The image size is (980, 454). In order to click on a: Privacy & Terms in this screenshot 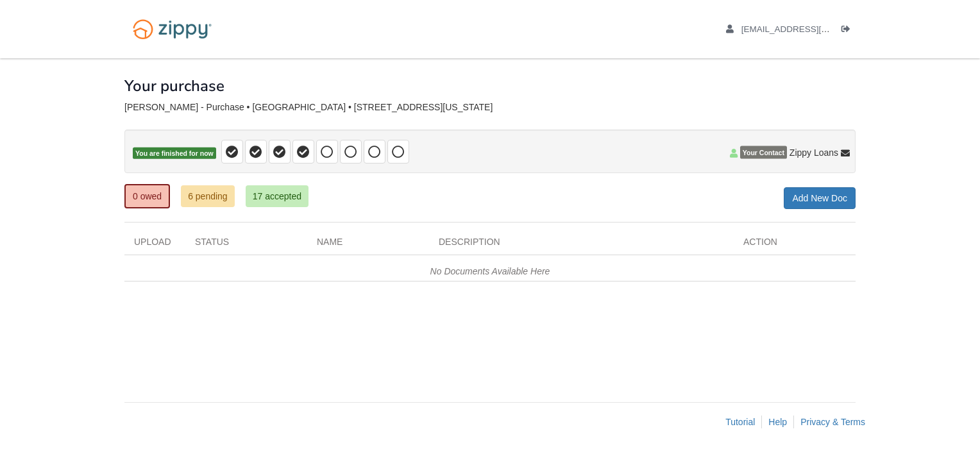, I will do `click(832, 421)`.